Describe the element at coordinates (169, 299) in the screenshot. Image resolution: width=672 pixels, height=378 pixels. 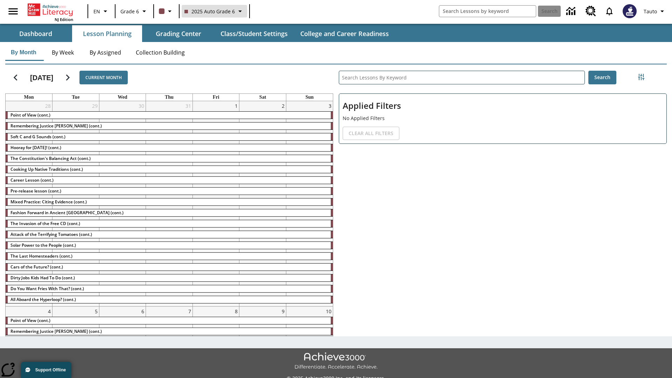
I see `div: All Aboard the Hyperloop? (cont.)` at that location.